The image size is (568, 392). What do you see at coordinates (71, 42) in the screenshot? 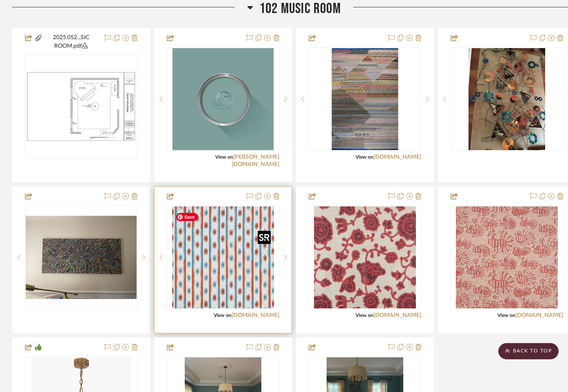
I see `button: 2025.052...SIC ROOM.pdf` at bounding box center [71, 42].